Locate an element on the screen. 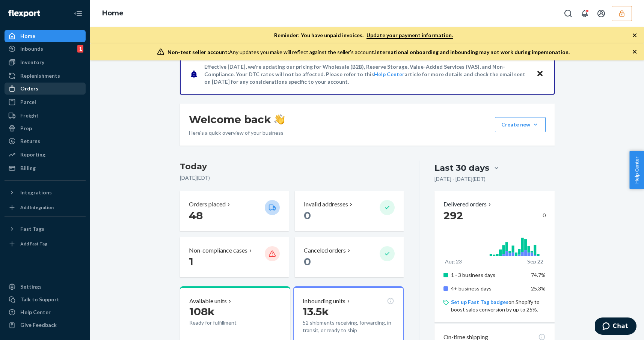 The height and width of the screenshot is (340, 644). a: Reporting is located at coordinates (45, 155).